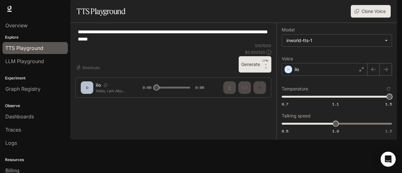 This screenshot has height=173, width=402. What do you see at coordinates (255, 64) in the screenshot?
I see `button: GenerateCTRL +⏎` at bounding box center [255, 64].